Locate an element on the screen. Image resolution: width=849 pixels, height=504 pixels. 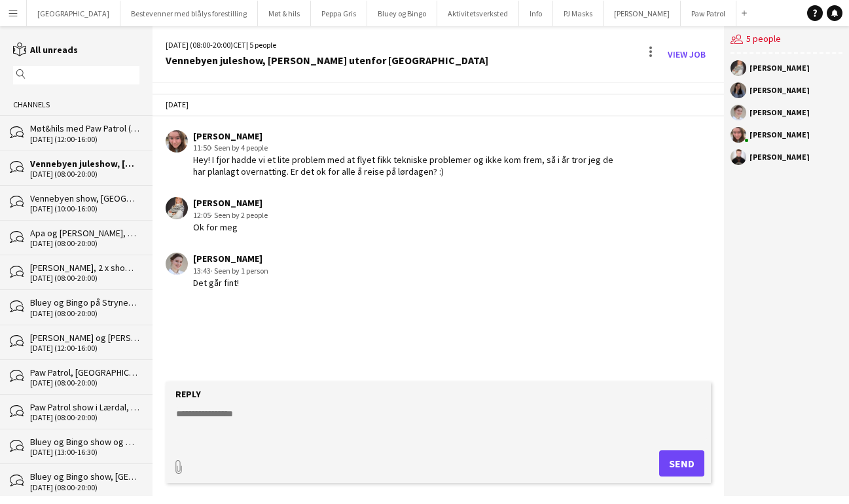
button: PJ Masks is located at coordinates (578, 13).